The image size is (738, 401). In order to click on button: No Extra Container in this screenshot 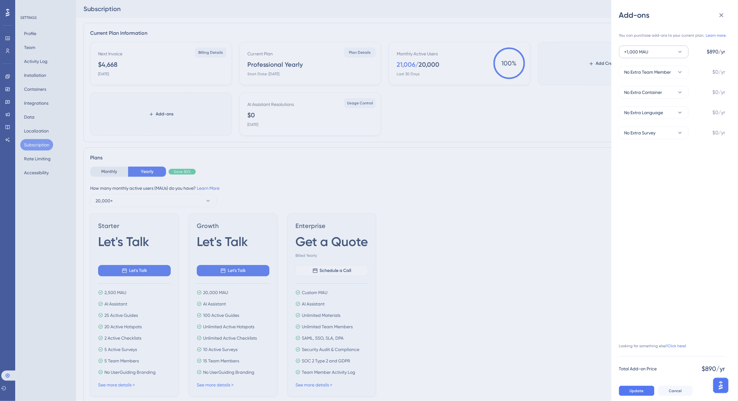, I will do `click(653, 92)`.